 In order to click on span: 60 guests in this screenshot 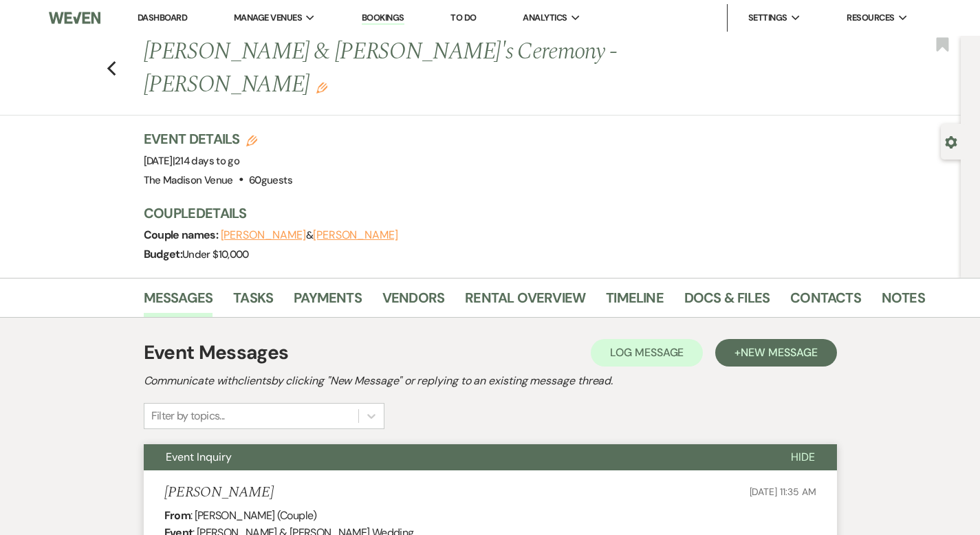, I will do `click(270, 180)`.